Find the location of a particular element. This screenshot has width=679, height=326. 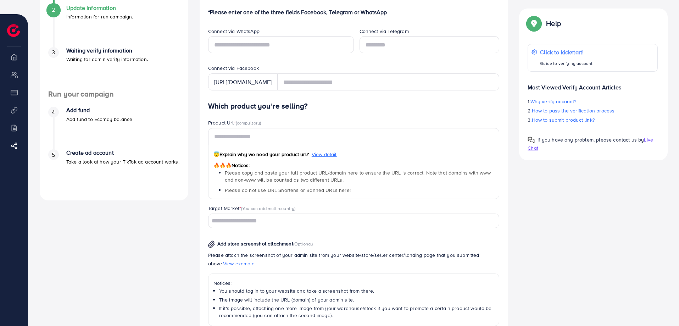

span: How to submit product link? is located at coordinates (563, 120).